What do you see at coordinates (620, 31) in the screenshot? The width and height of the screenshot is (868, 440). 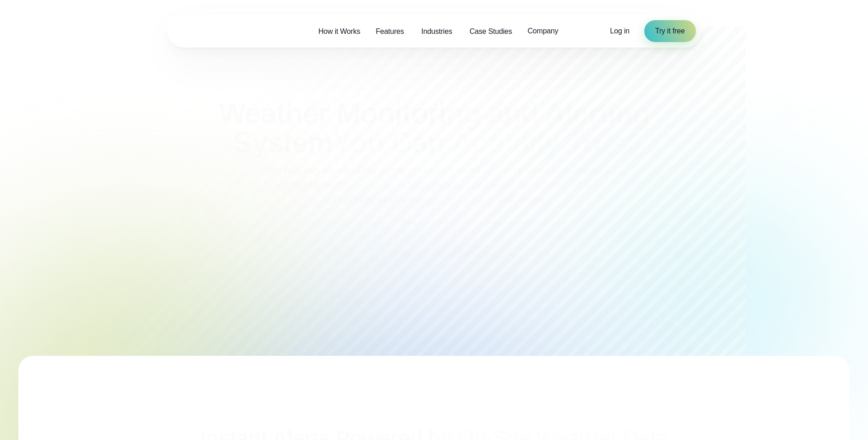 I see `span: Log in` at bounding box center [620, 31].